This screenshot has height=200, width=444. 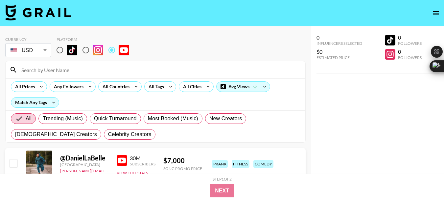 What do you see at coordinates (67, 86) in the screenshot?
I see `div: Any Followers` at bounding box center [67, 86].